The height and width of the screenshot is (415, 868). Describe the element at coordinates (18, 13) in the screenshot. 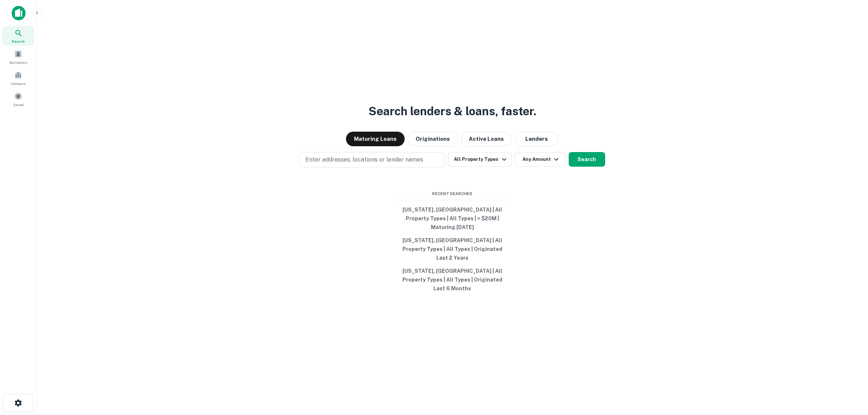

I see `img: capitalize-icon.png` at that location.